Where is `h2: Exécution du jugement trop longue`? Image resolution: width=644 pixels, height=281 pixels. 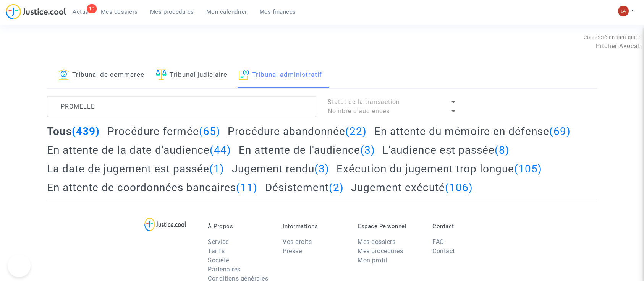
h2: Exécution du jugement trop longue is located at coordinates (439, 169).